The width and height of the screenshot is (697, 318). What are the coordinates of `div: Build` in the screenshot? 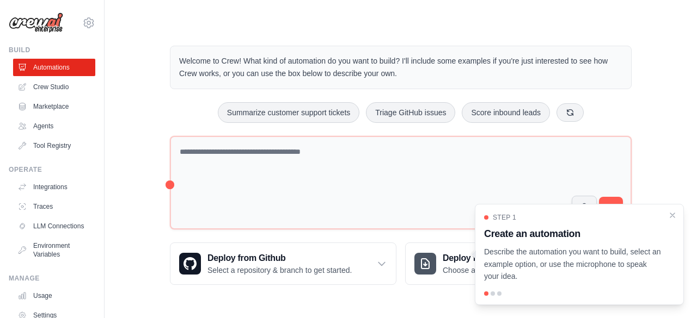 It's located at (52, 50).